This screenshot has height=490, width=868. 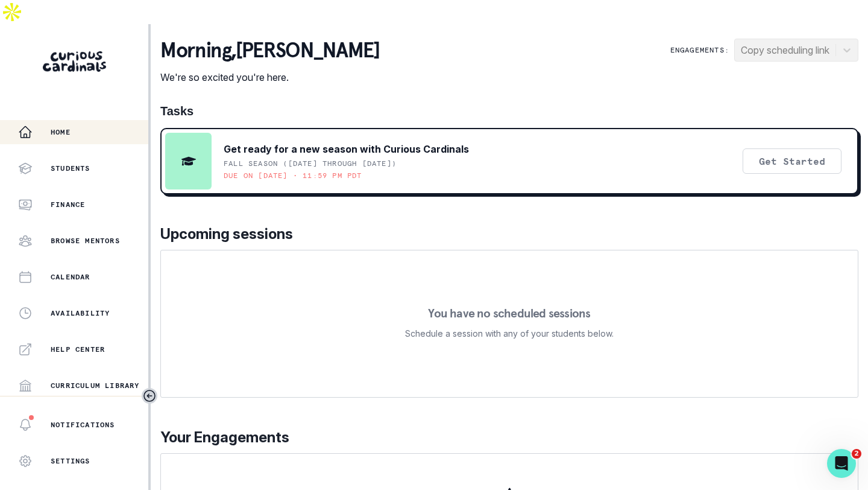 I want to click on p: Students, so click(x=71, y=168).